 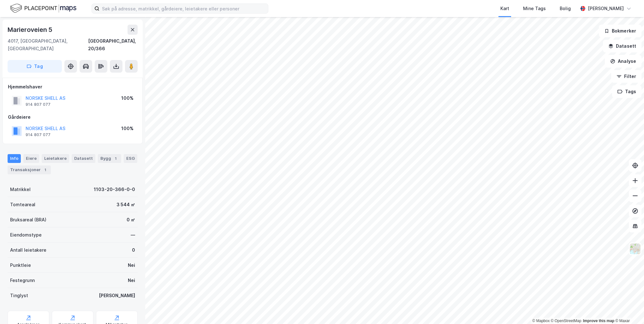 I want to click on div: Tomteareal, so click(x=23, y=204).